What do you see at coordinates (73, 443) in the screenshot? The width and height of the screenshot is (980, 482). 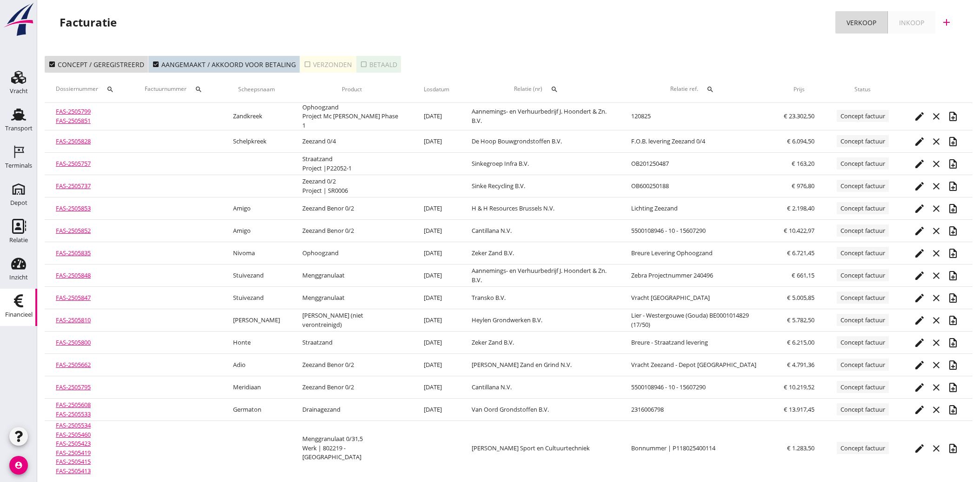 I see `a: FAS-2505423` at bounding box center [73, 443].